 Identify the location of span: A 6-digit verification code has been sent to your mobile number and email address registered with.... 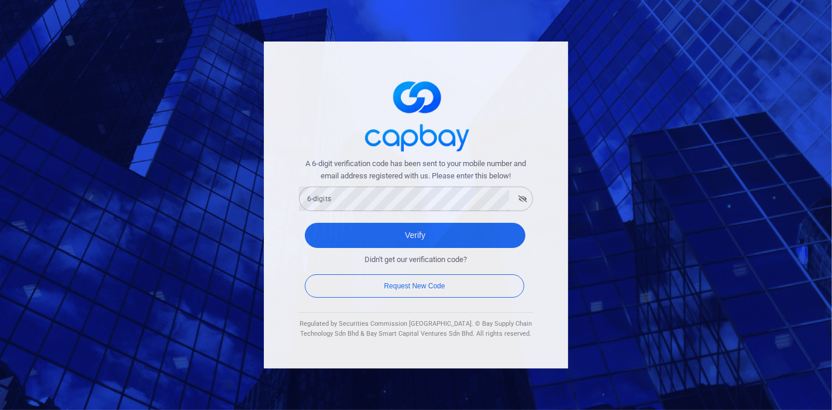
(416, 170).